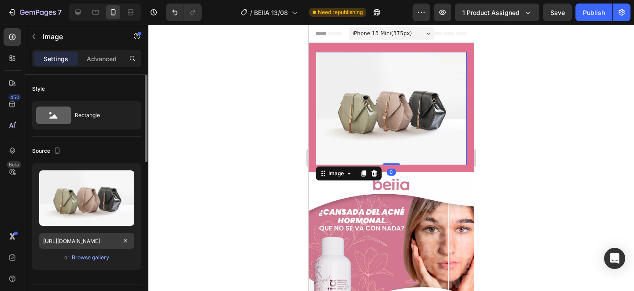 The image size is (634, 291). What do you see at coordinates (15, 97) in the screenshot?
I see `div: 450` at bounding box center [15, 97].